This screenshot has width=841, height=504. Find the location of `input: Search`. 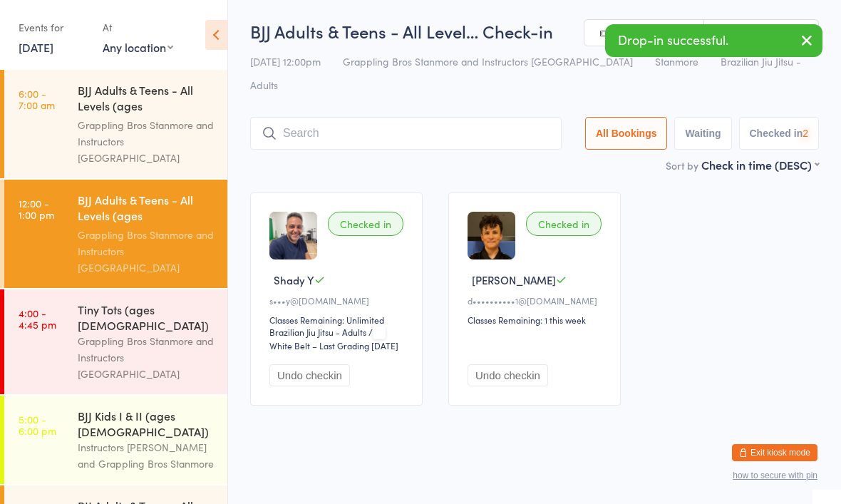

input: Search is located at coordinates (406, 133).